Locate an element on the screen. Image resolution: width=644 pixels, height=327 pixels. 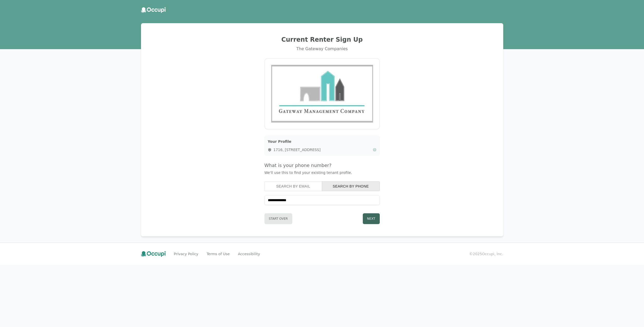
button: search by phone is located at coordinates (351, 186).